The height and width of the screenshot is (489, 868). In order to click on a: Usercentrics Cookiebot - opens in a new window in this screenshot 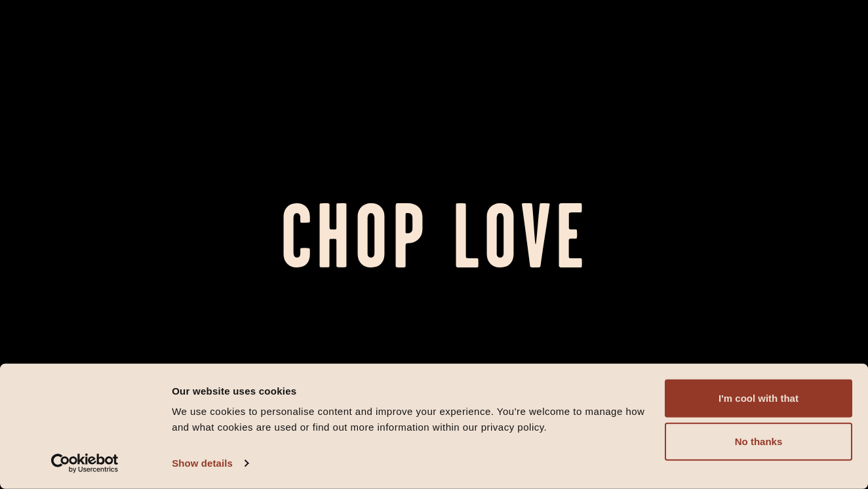, I will do `click(85, 464)`.